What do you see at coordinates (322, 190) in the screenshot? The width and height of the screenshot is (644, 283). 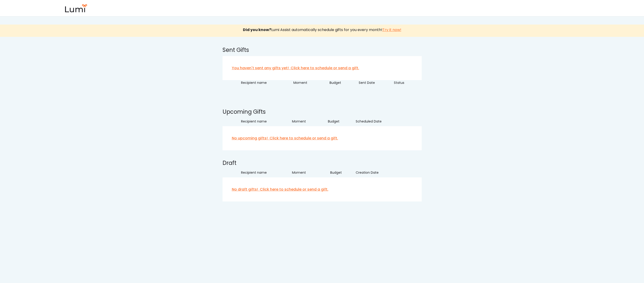 I see `a: No draft gifts! Click here to schedule or send a gift.` at bounding box center [322, 190].